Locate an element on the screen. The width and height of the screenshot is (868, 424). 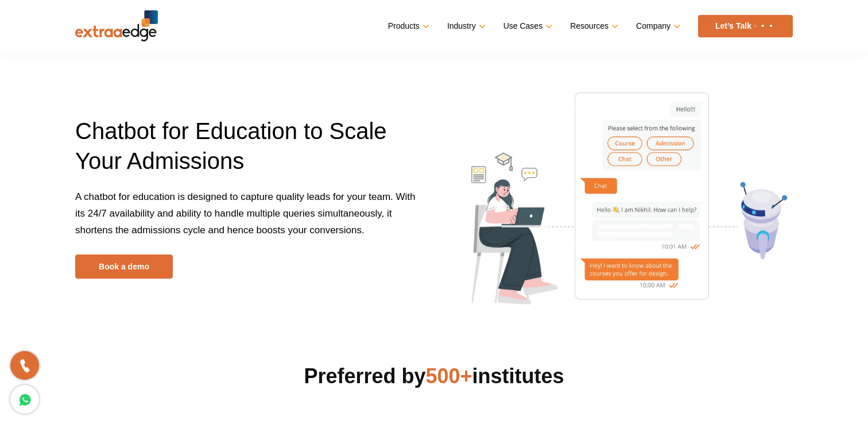
a: Resources is located at coordinates (593, 26).